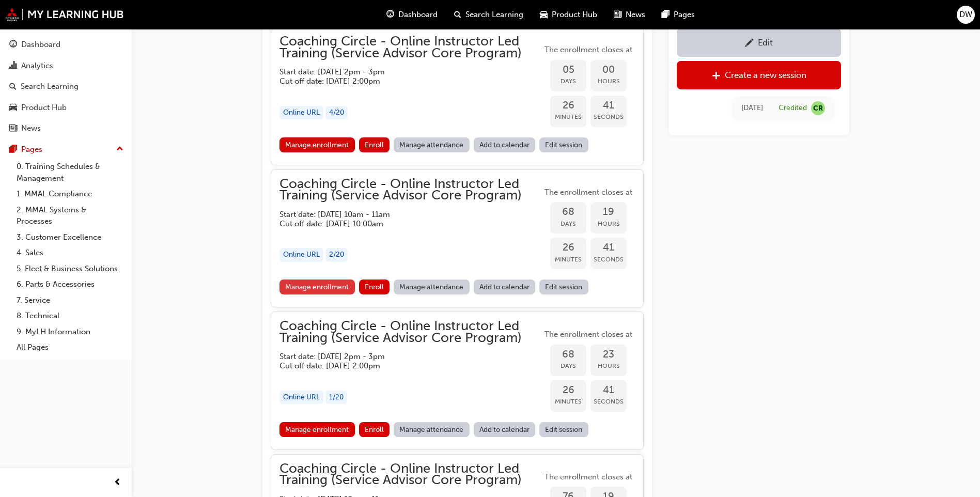  I want to click on button: DashboardAnalyticsSearch LearningProduct HubNews, so click(66, 86).